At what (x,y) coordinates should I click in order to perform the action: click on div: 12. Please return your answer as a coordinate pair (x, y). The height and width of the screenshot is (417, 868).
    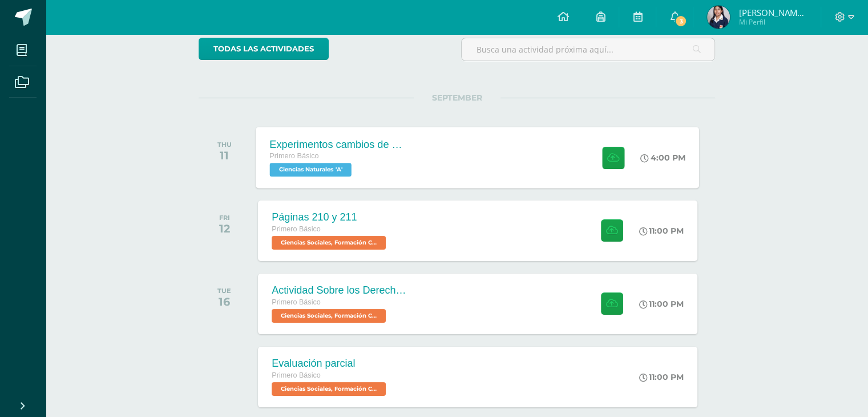
    Looking at the image, I should click on (224, 228).